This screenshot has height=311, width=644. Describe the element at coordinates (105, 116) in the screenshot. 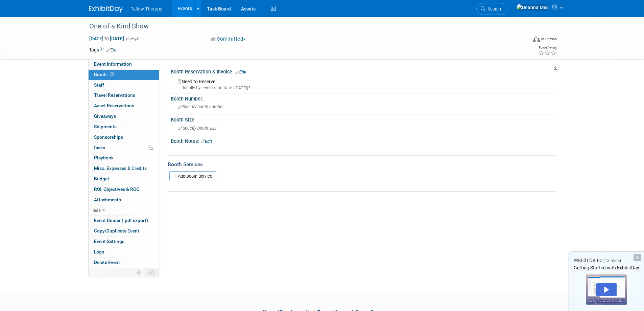

I see `span: Giveaways` at that location.